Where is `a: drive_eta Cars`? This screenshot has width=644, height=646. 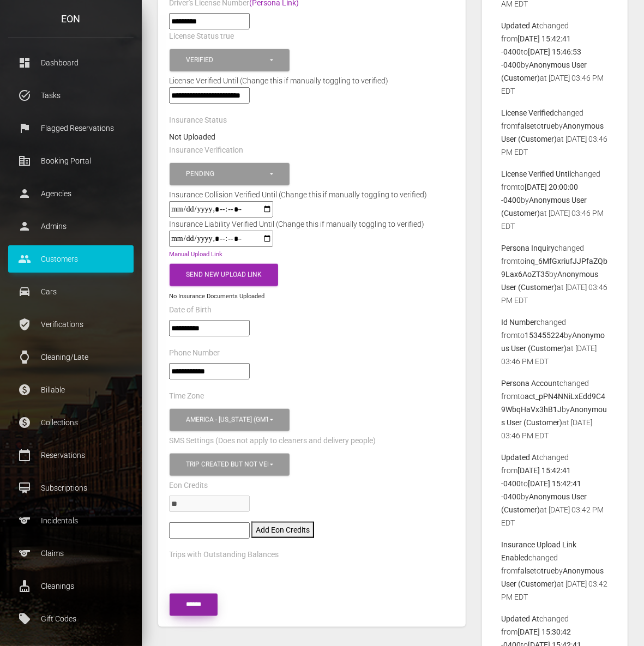 a: drive_eta Cars is located at coordinates (71, 292).